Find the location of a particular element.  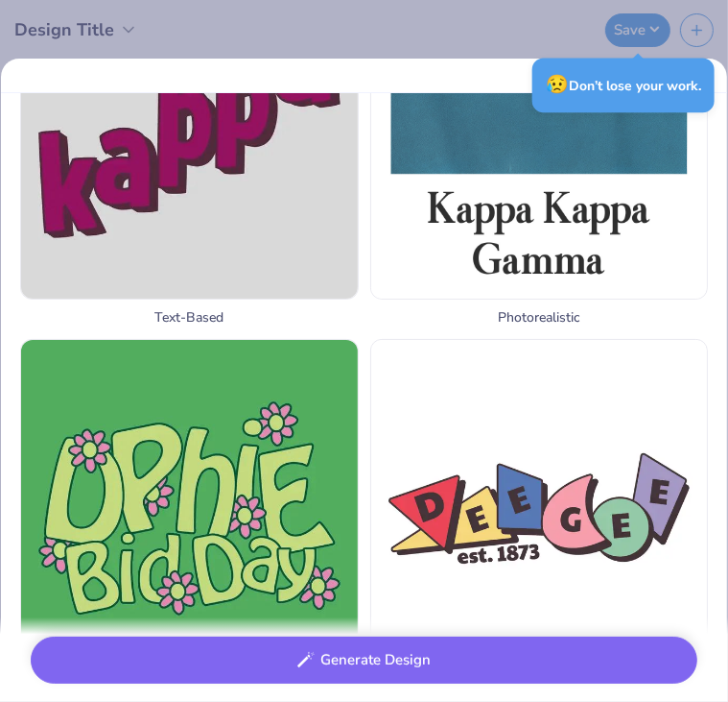

img: 80s & 90s is located at coordinates (539, 508).